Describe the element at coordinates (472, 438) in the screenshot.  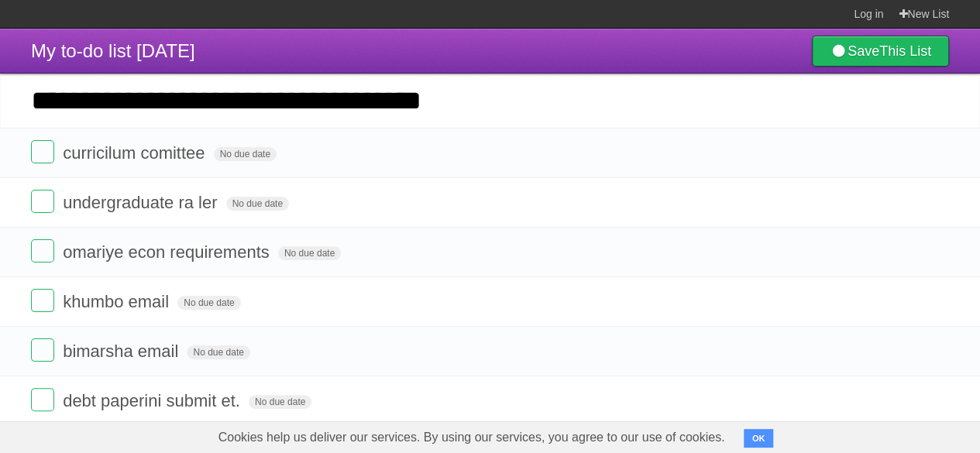
I see `span: Cookies help us deliver our services. By using our services, you agree to our use of cookies.` at that location.